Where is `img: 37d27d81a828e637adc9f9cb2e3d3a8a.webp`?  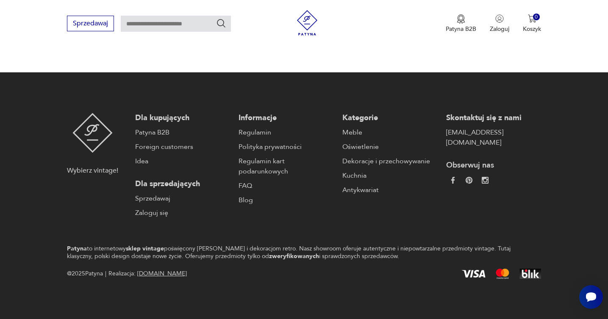 img: 37d27d81a828e637adc9f9cb2e3d3a8a.webp is located at coordinates (469, 180).